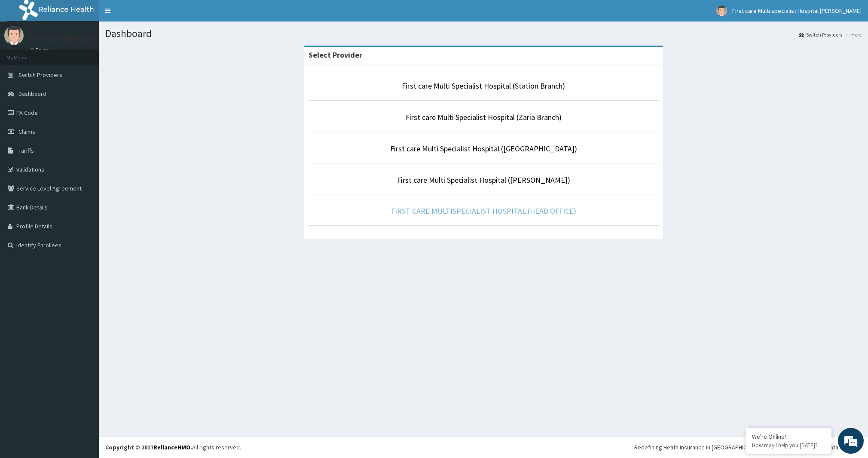  What do you see at coordinates (483, 117) in the screenshot?
I see `a: First care Multi Specialist Hospital (Zaria Branch)` at bounding box center [483, 117].